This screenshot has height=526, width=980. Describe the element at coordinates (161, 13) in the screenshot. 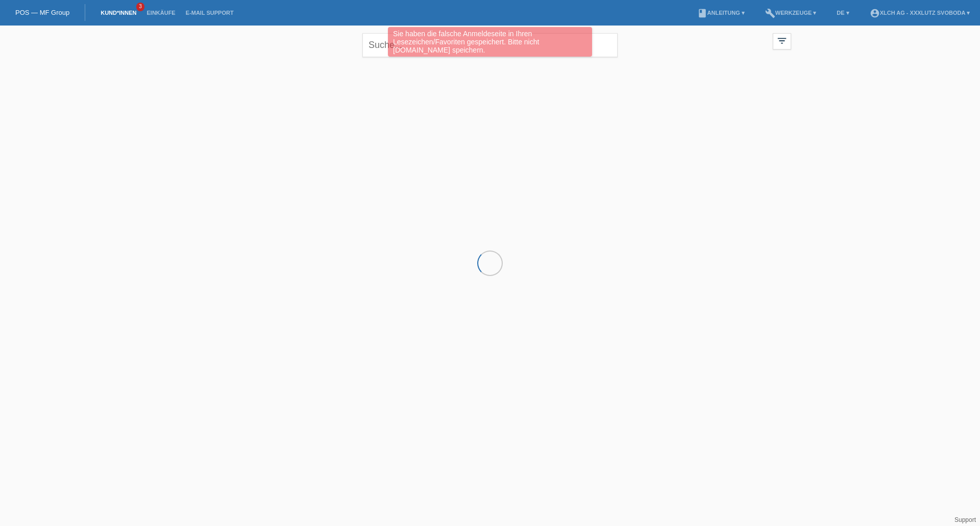

I see `a: Einkäufe` at that location.